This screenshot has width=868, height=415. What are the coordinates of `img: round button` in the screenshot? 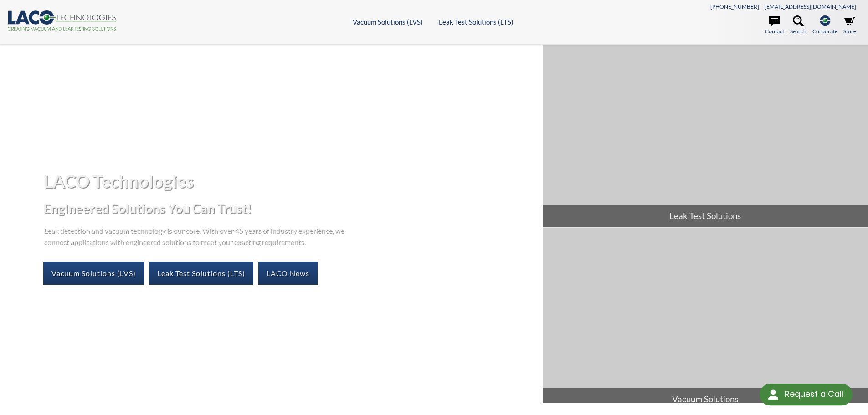 It's located at (773, 394).